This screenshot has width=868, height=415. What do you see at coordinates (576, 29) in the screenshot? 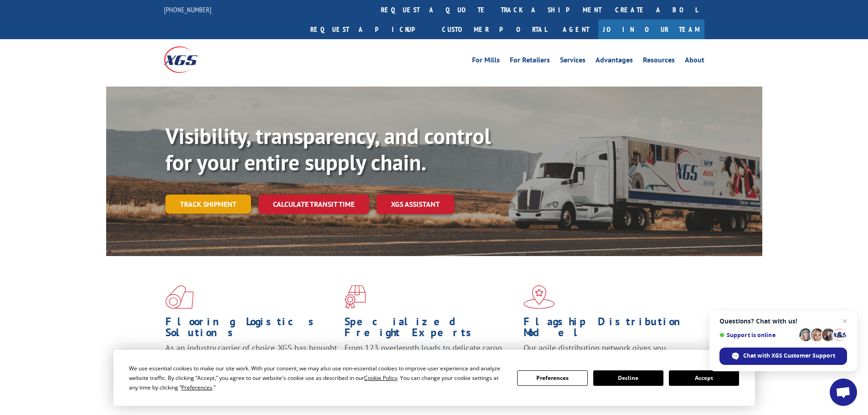
I see `a: Agent` at bounding box center [576, 29].